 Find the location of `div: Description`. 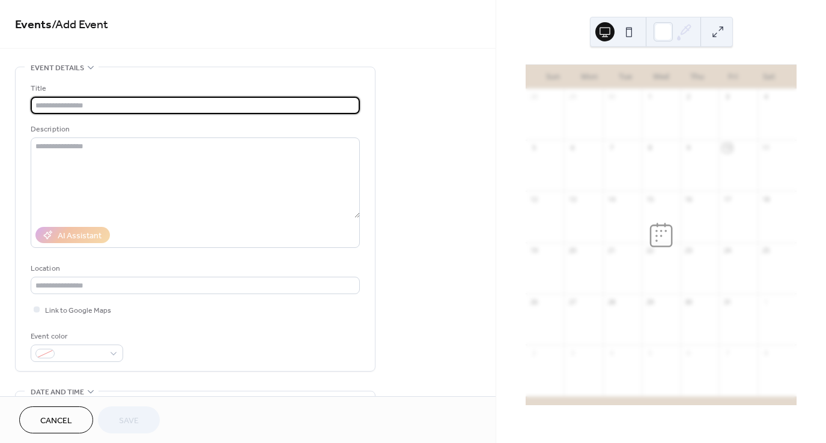

div: Description is located at coordinates (194, 129).